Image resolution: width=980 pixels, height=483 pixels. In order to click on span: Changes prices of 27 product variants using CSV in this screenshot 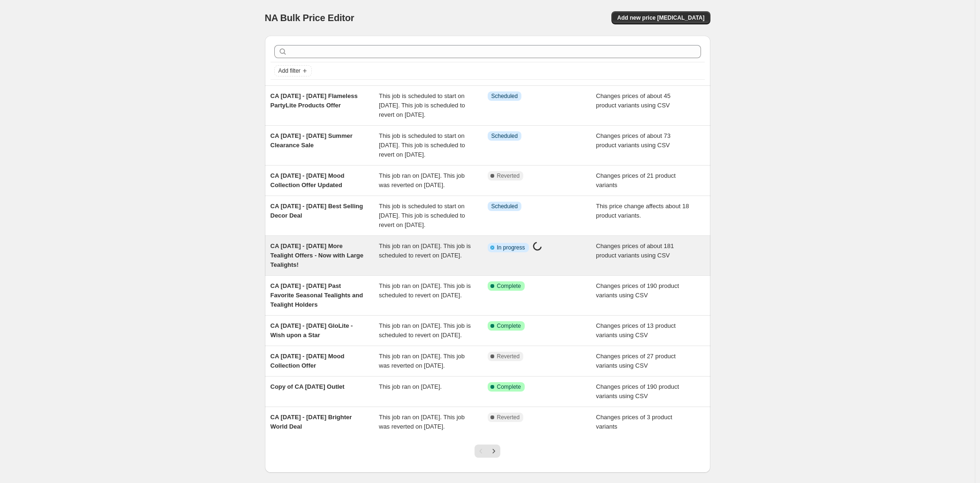, I will do `click(636, 360)`.